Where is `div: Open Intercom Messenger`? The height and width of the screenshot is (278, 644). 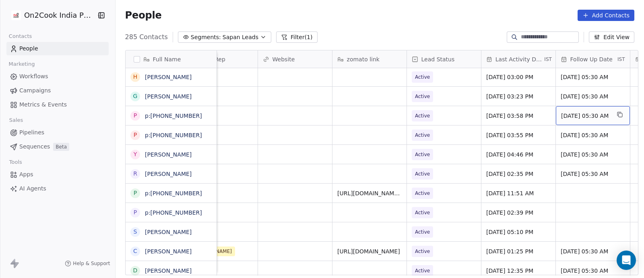 div: Open Intercom Messenger is located at coordinates (626, 260).